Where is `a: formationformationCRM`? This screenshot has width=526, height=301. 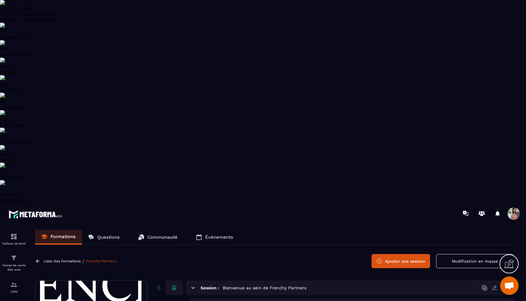
a: formationformationCRM is located at coordinates (14, 288).